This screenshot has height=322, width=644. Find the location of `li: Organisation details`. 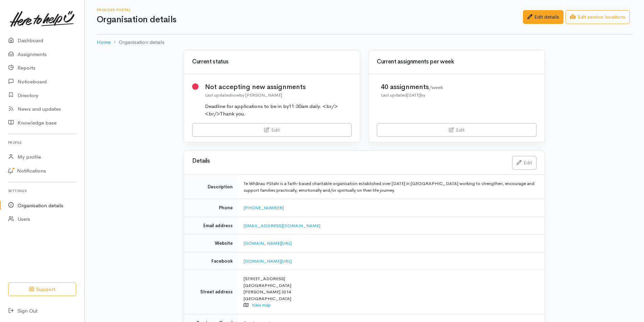

li: Organisation details is located at coordinates (137, 42).